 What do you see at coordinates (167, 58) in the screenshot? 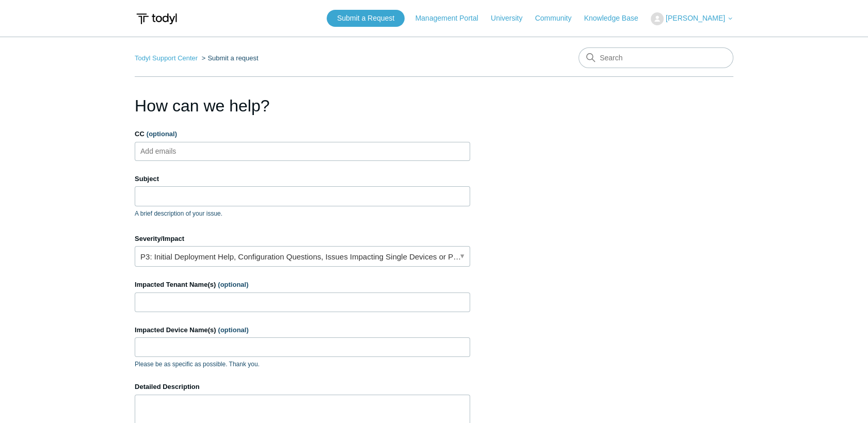
I see `a: Todyl Support Center` at bounding box center [167, 58].